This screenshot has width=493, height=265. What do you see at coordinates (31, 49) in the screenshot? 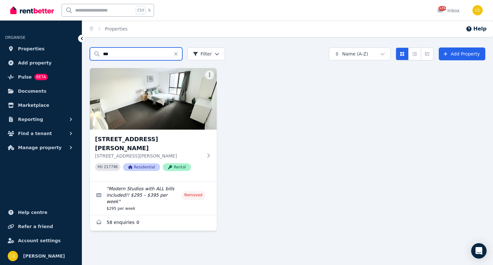
I see `span: Properties` at bounding box center [31, 49].